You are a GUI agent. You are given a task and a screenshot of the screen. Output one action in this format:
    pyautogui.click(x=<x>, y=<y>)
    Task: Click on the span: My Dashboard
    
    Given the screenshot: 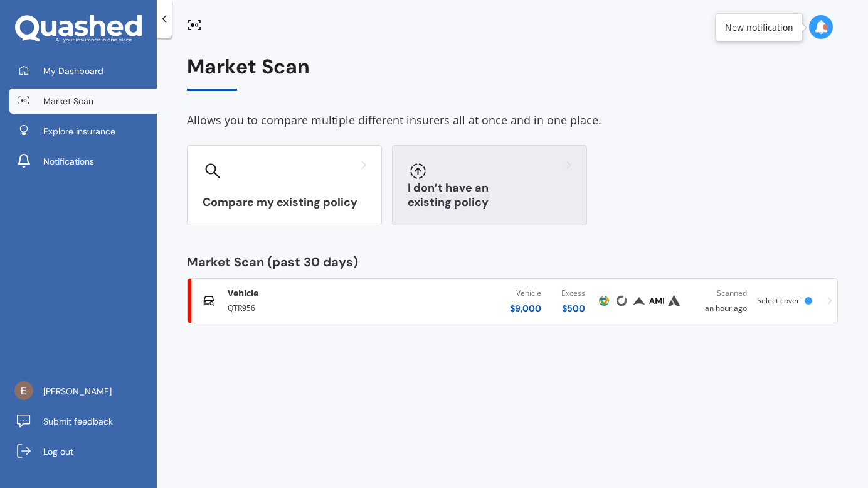 What is the action you would take?
    pyautogui.click(x=74, y=71)
    